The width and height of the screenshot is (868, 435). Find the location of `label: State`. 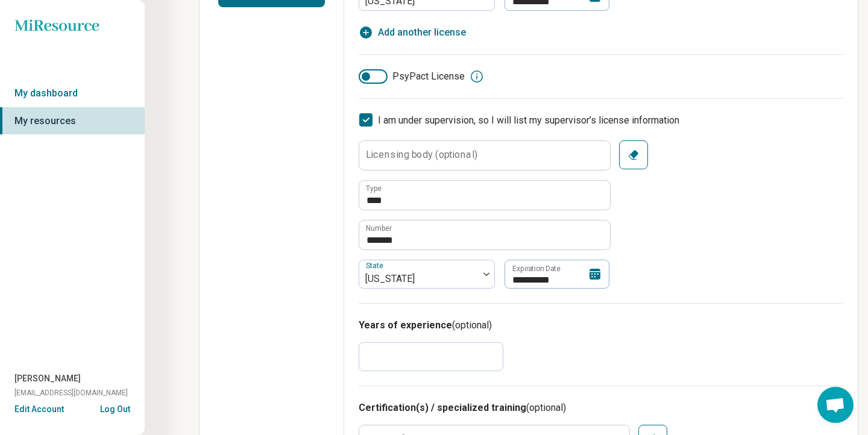

label: State is located at coordinates (376, 266).